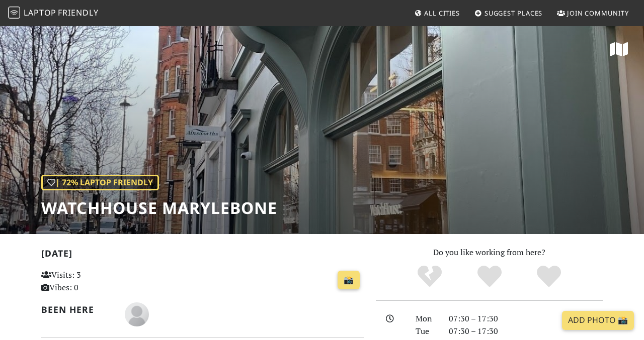 This screenshot has width=644, height=340. I want to click on div: Definitely!, so click(549, 277).